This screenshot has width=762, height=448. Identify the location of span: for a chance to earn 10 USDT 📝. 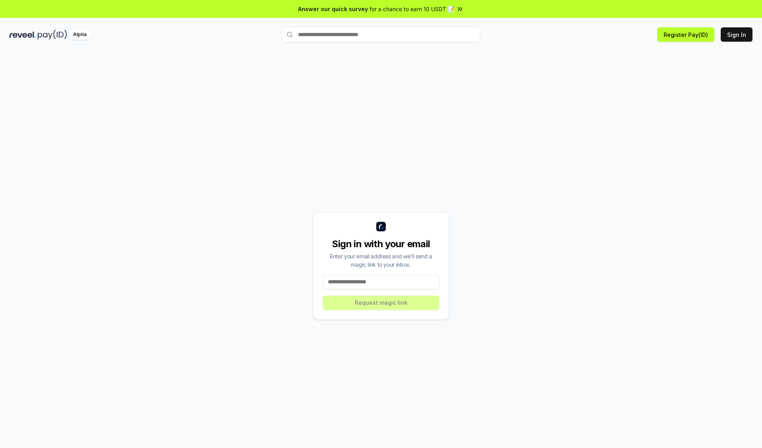
(412, 9).